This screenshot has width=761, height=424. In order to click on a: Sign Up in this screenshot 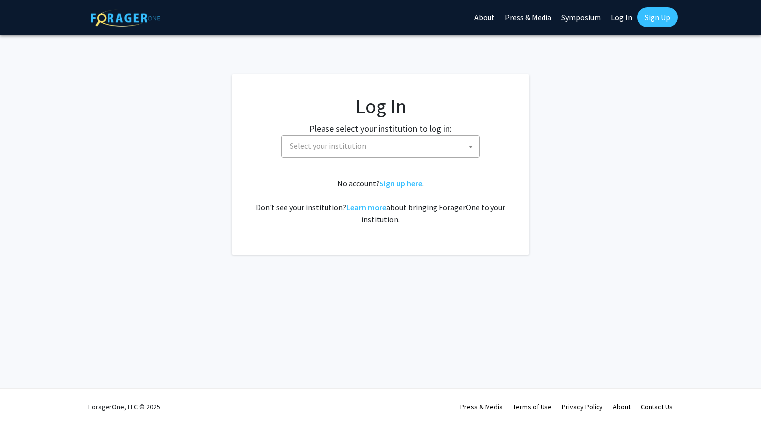, I will do `click(658, 17)`.